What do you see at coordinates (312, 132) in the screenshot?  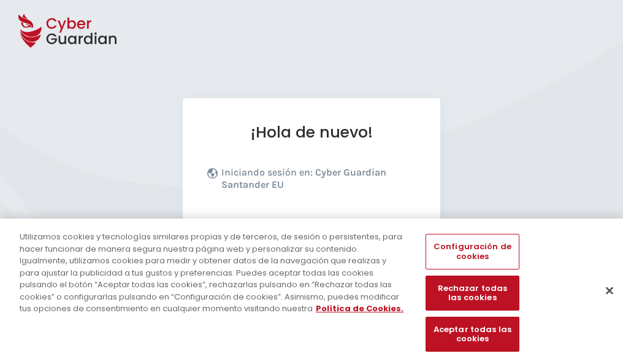 I see `h1: ¡Hola de nuevo!` at bounding box center [312, 132].